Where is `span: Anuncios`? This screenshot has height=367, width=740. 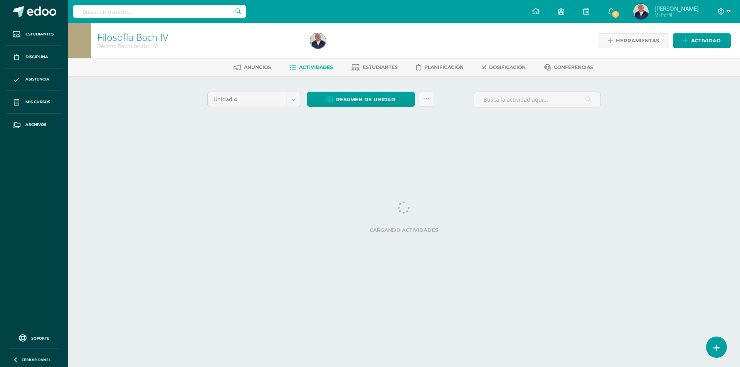 span: Anuncios is located at coordinates (257, 67).